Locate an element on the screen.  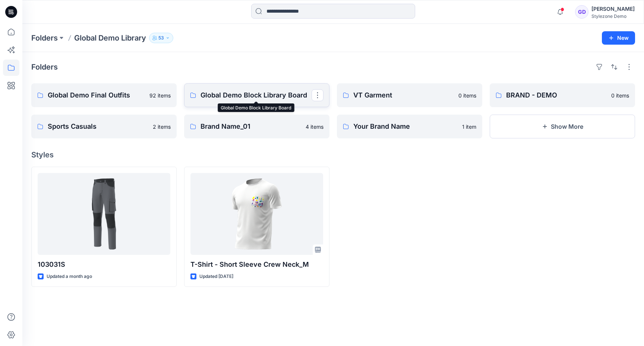
p: T-Shirt - Short Sleeve Crew Neck_M is located at coordinates (257, 264).